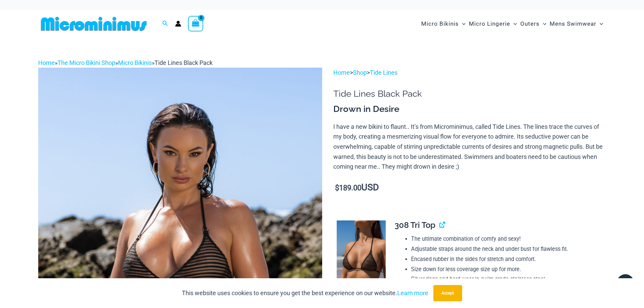  Describe the element at coordinates (469, 146) in the screenshot. I see `p: I have a new bikini to flaunt.. It’s from Microminimus, called Tide Lines. The lines trace the cu...` at that location.